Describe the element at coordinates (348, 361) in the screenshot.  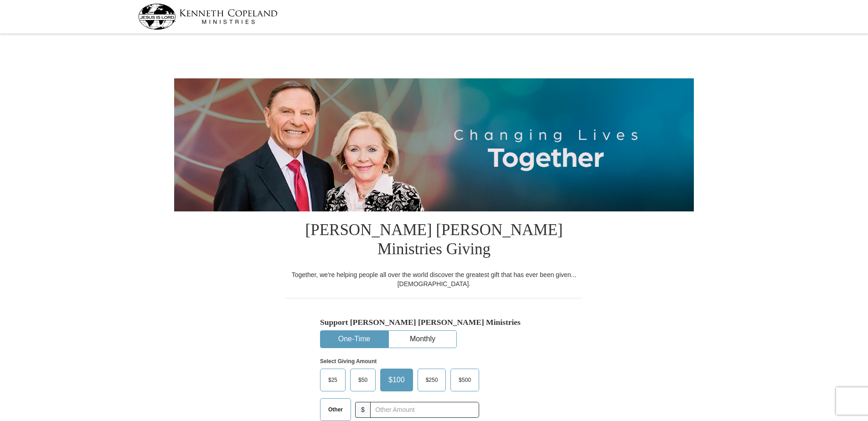
I see `strong: Select Giving Amount` at that location.